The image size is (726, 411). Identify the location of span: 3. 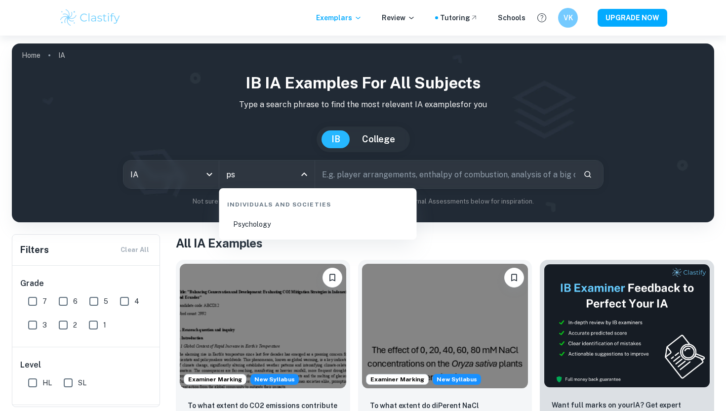
(44, 325).